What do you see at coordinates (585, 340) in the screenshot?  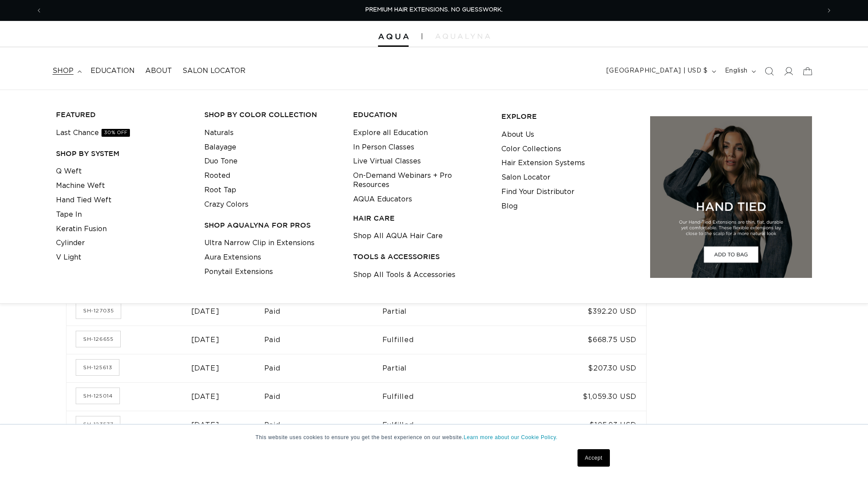 I see `td: $668.75 USD` at bounding box center [585, 340].